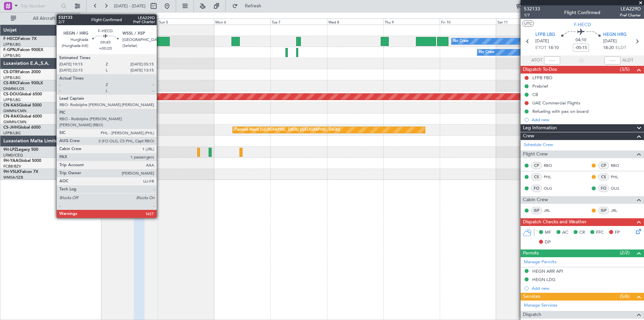  What do you see at coordinates (11, 172) in the screenshot?
I see `span: 9H-VSLK` at bounding box center [11, 172].